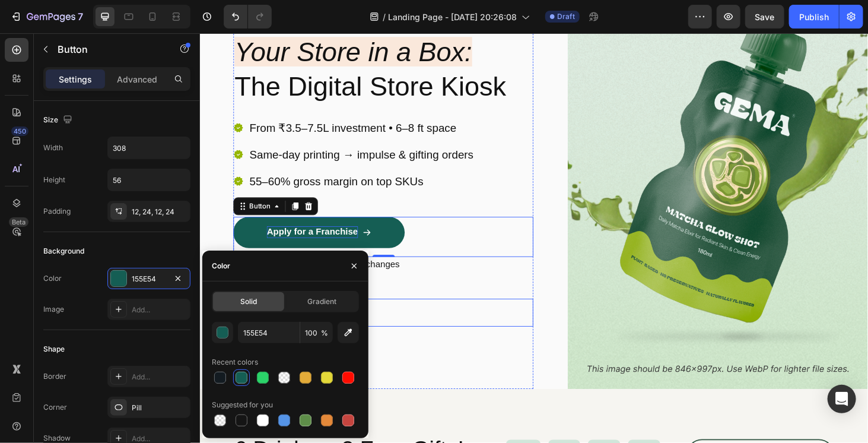 Image resolution: width=868 pixels, height=443 pixels. I want to click on span: Gradient, so click(323, 301).